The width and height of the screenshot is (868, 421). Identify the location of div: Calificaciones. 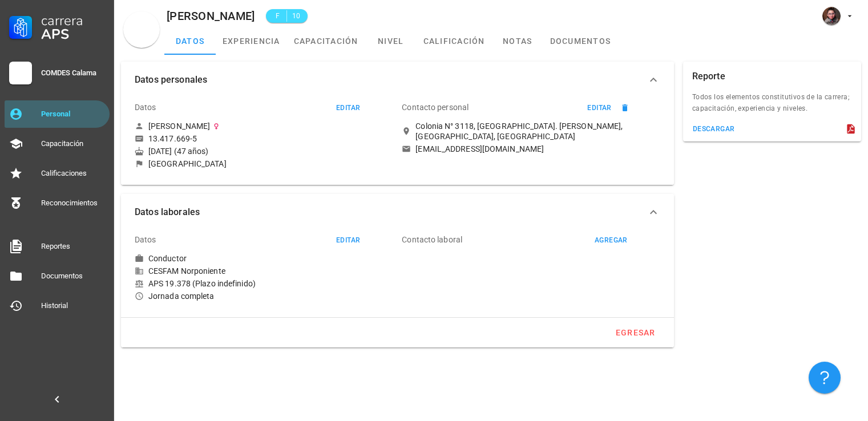
(73, 173).